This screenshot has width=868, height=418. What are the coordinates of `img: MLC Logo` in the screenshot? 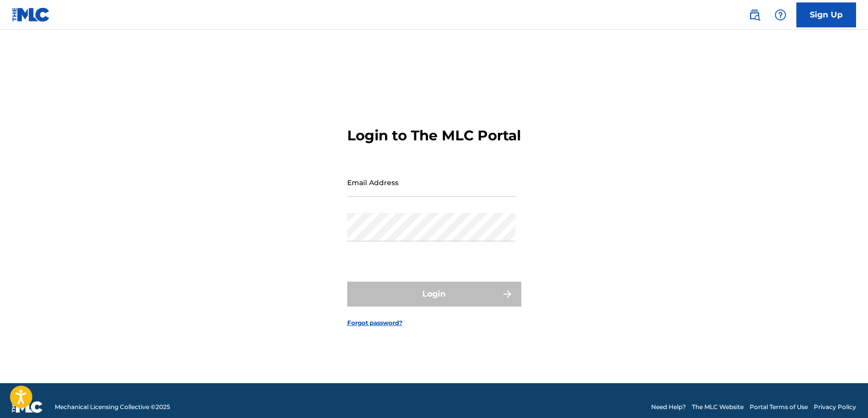 It's located at (31, 15).